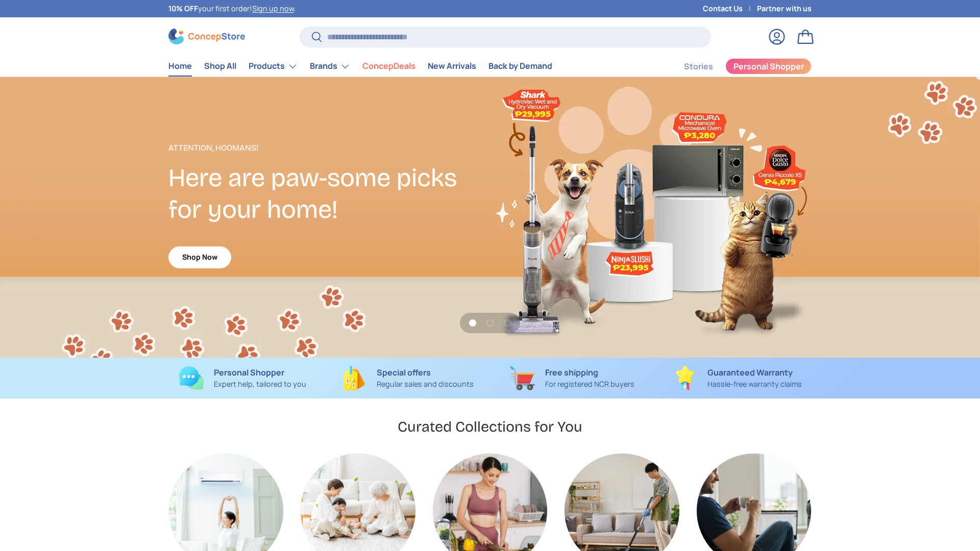  Describe the element at coordinates (407, 378) in the screenshot. I see `a: Special offers Regular sales and discounts` at that location.